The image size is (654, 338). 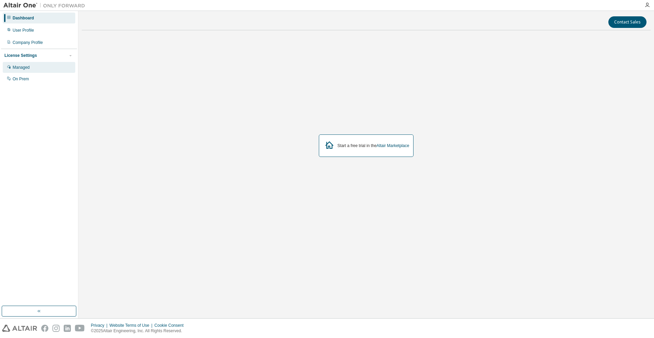 I want to click on p: © 2025 Altair Engineering, Inc. All Rights Reserved., so click(x=139, y=331).